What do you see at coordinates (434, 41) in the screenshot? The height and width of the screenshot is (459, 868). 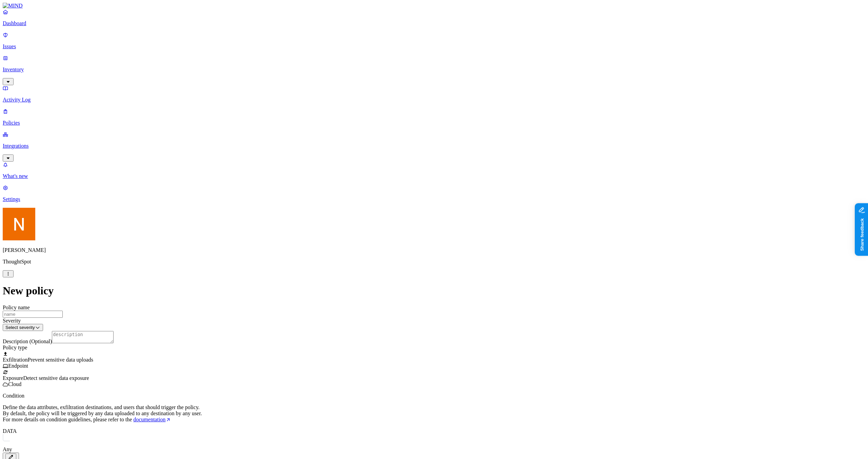 I see `a: Issues` at bounding box center [434, 41].